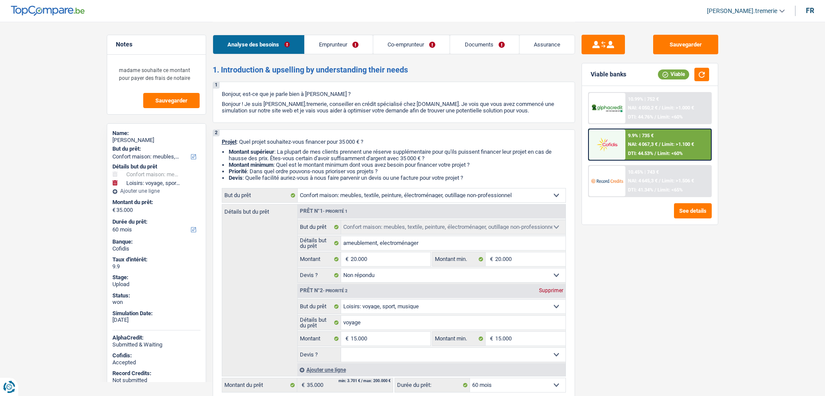 The image size is (825, 396). I want to click on span: Projet, so click(229, 141).